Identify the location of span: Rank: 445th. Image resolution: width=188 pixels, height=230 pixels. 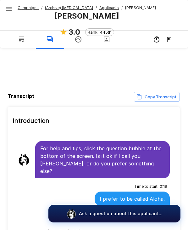
(100, 32).